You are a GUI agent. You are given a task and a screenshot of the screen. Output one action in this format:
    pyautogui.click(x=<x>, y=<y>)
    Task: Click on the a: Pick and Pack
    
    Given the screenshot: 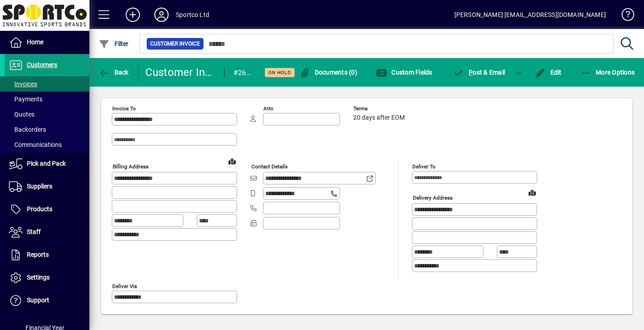 What is the action you would take?
    pyautogui.click(x=47, y=164)
    